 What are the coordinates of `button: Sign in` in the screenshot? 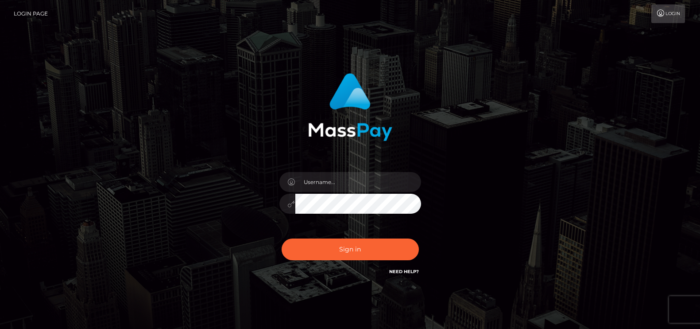 It's located at (350, 249).